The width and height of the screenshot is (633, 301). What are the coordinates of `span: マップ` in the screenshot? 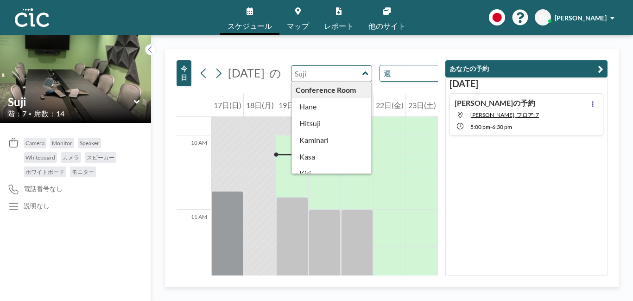 It's located at (298, 26).